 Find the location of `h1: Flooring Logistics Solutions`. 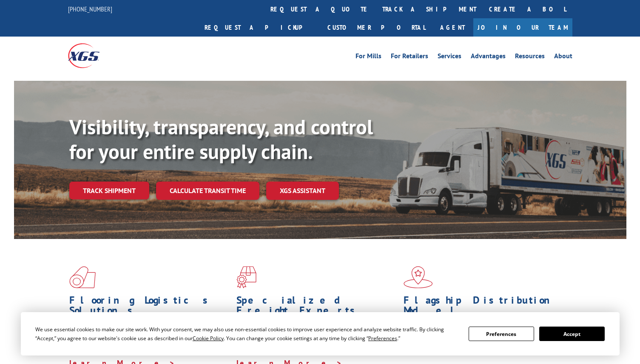

h1: Flooring Logistics Solutions is located at coordinates (150, 307).